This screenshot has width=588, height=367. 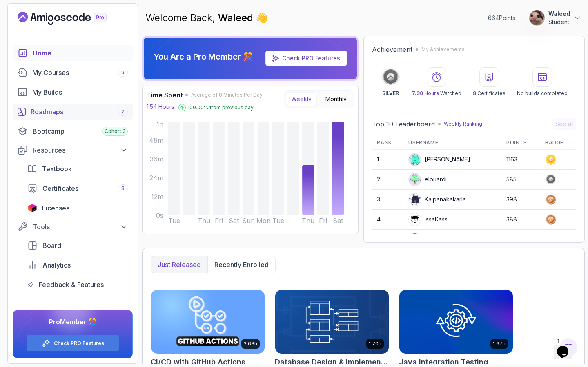 What do you see at coordinates (179, 264) in the screenshot?
I see `button: Just released` at bounding box center [179, 264].